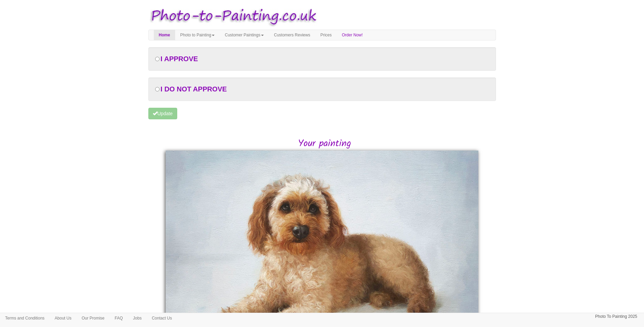 Image resolution: width=644 pixels, height=327 pixels. Describe the element at coordinates (324, 144) in the screenshot. I see `h2: Your painting` at that location.